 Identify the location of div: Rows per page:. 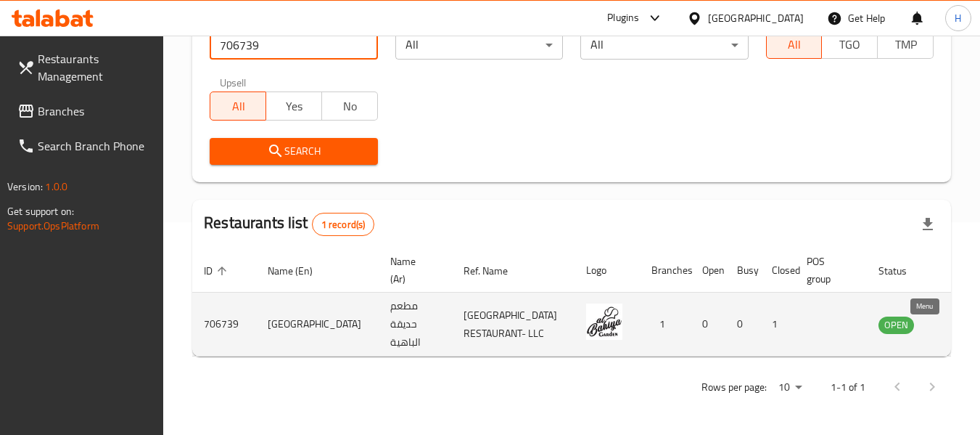
(789, 387).